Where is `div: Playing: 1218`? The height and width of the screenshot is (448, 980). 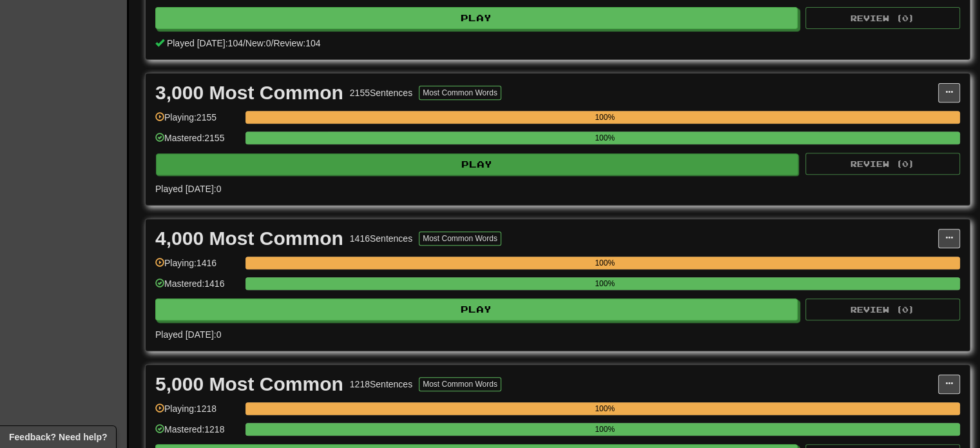
div: Playing: 1218 is located at coordinates (197, 412).